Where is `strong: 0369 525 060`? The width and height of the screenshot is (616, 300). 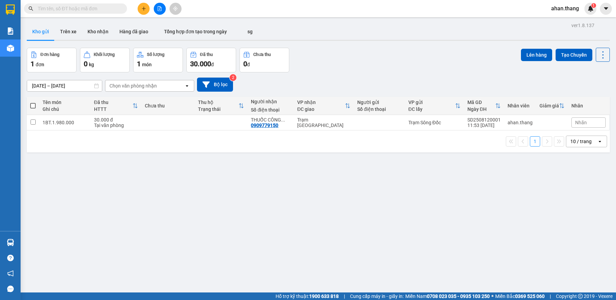
strong: 0369 525 060 is located at coordinates (530, 296).